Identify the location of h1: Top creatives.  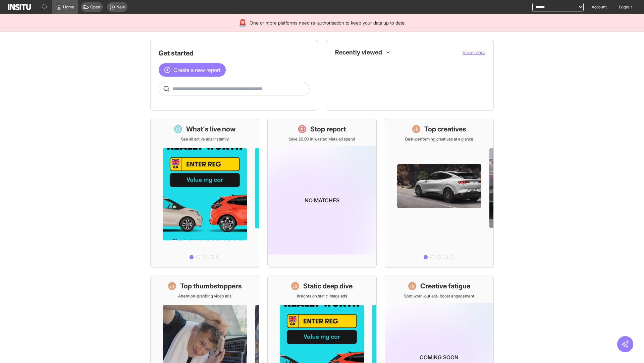
(445, 129).